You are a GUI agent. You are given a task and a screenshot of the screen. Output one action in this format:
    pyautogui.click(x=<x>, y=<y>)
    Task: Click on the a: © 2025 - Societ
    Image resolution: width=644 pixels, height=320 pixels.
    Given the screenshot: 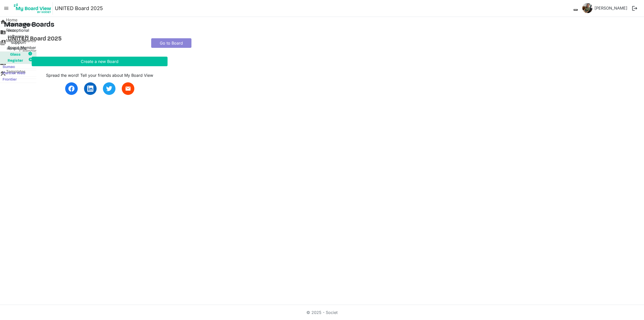 What is the action you would take?
    pyautogui.click(x=322, y=313)
    